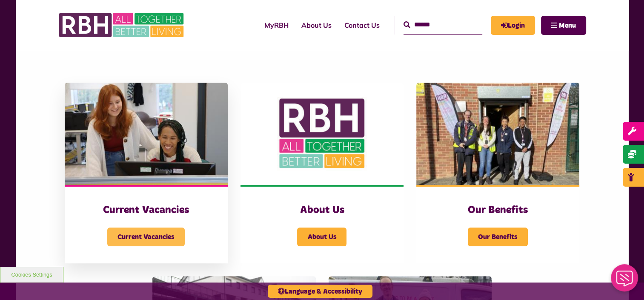  I want to click on img: RBH, so click(122, 25).